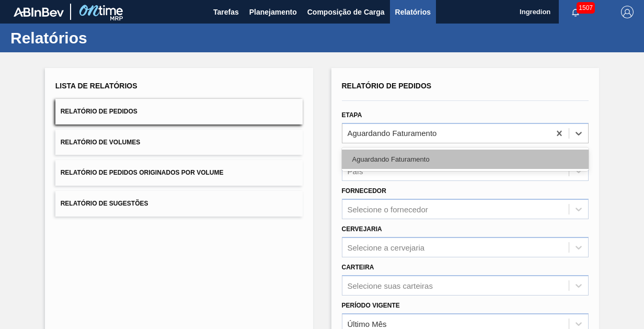 Image resolution: width=644 pixels, height=329 pixels. Describe the element at coordinates (466, 159) in the screenshot. I see `div: Aguardando Faturamento` at that location.